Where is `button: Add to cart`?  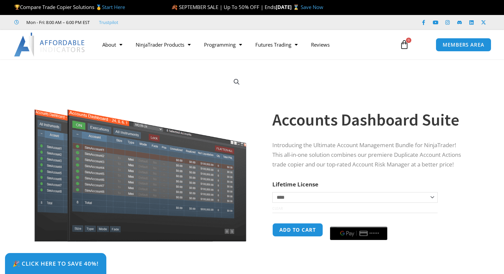
button: Add to cart is located at coordinates (298, 230).